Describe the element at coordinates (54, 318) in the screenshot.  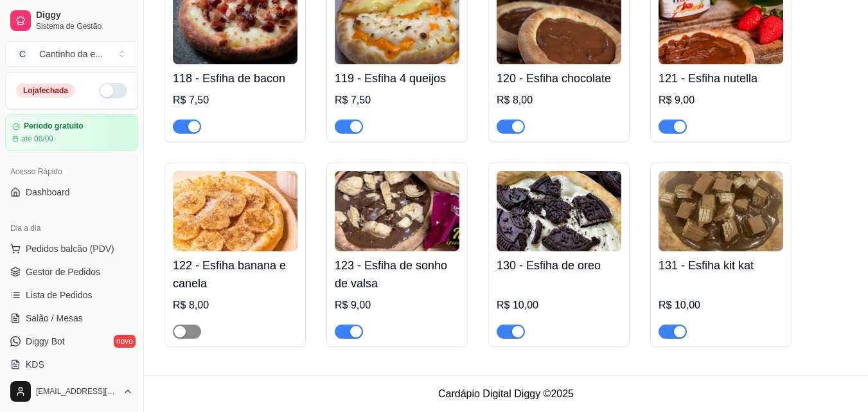
I see `span: Salão / Mesas` at that location.